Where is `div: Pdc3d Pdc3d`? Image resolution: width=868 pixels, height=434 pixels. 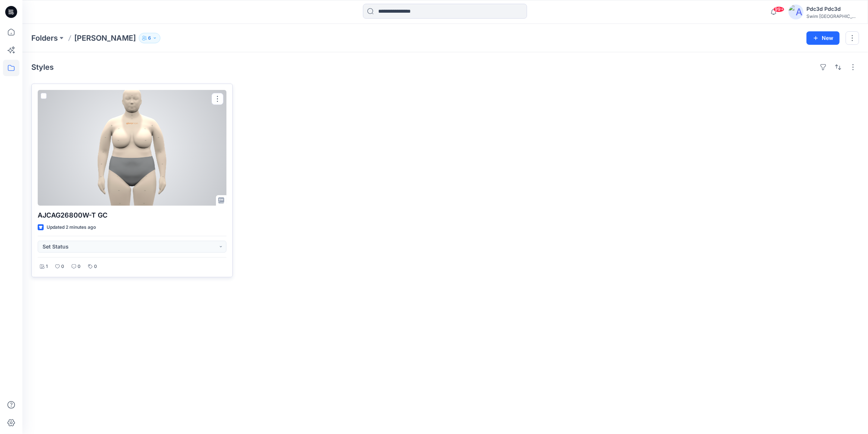 div: Pdc3d Pdc3d is located at coordinates (832, 9).